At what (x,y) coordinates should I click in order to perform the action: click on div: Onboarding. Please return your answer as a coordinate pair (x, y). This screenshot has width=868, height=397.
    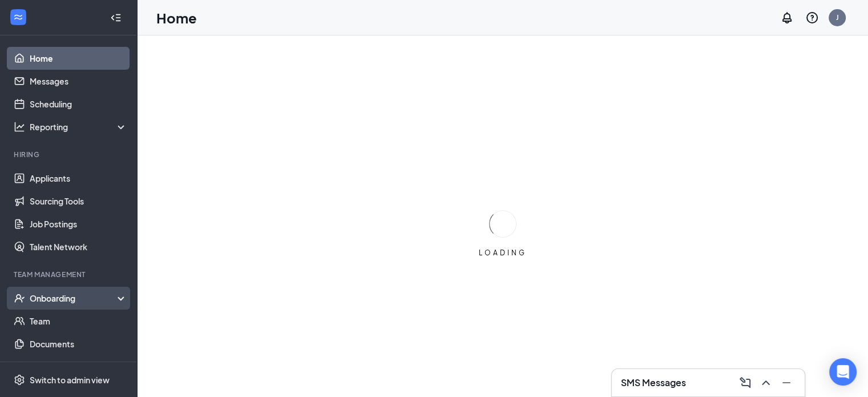
    Looking at the image, I should click on (73, 298).